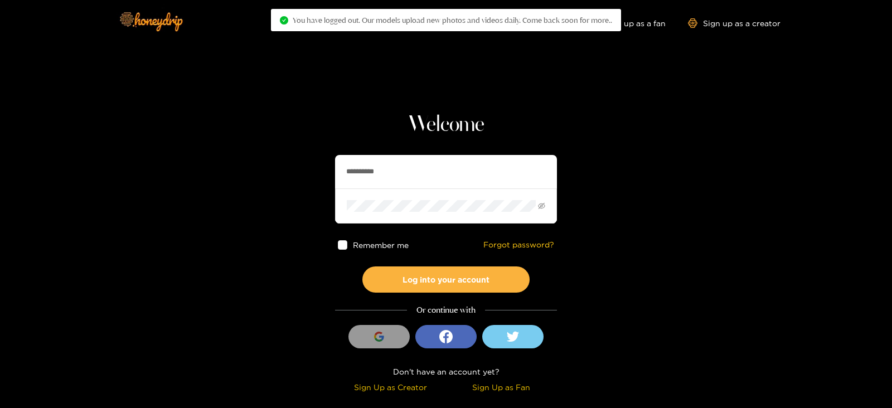  Describe the element at coordinates (518, 245) in the screenshot. I see `a: Forgot password?` at that location.